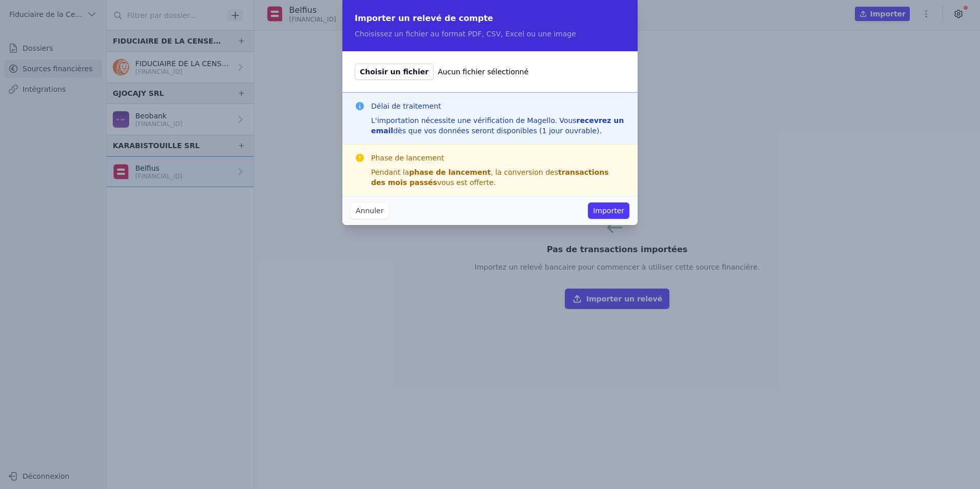  What do you see at coordinates (369, 211) in the screenshot?
I see `button: Annuler` at bounding box center [369, 211].